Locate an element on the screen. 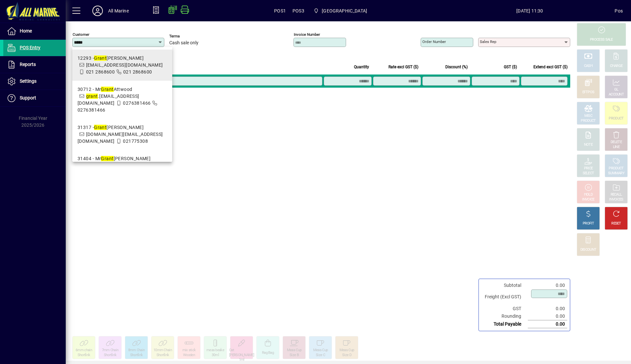  div: 7mm Chain is located at coordinates (110, 350).